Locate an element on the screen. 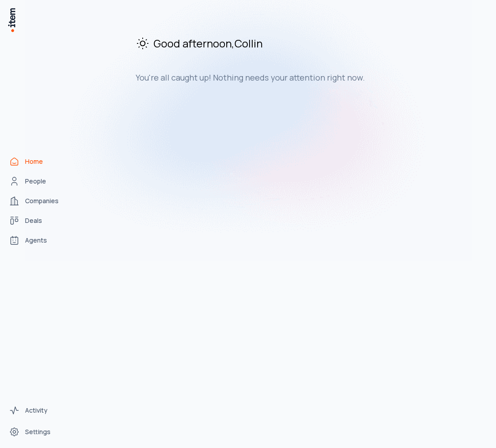 The width and height of the screenshot is (496, 448). a: Deals is located at coordinates (39, 220).